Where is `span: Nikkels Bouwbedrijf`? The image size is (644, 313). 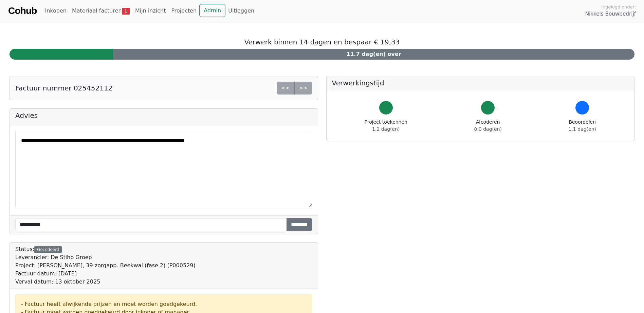 span: Nikkels Bouwbedrijf is located at coordinates (610, 14).